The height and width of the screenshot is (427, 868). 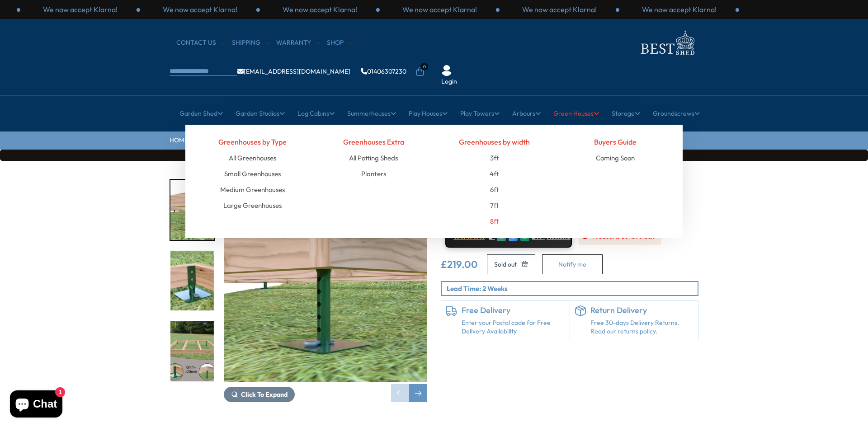 What do you see at coordinates (513, 327) in the screenshot?
I see `a: Enter your Postal code for Free Delivery Availability` at bounding box center [513, 327].